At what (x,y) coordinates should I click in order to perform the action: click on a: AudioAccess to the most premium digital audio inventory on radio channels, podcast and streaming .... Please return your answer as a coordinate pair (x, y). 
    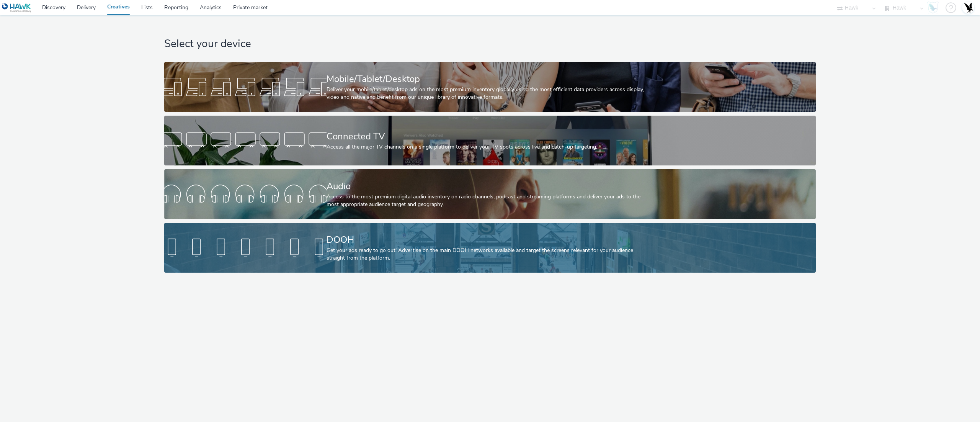
    Looking at the image, I should click on (490, 194).